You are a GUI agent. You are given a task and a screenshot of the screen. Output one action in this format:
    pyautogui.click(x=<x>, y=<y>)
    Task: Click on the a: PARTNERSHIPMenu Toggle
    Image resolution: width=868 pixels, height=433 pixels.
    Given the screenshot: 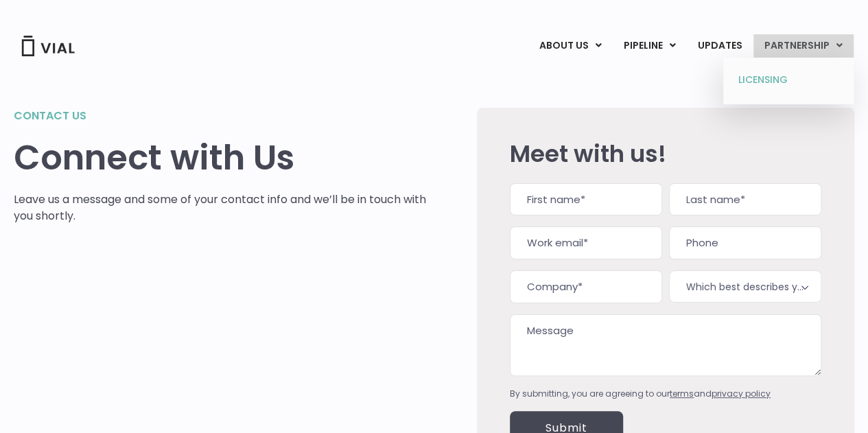 What is the action you would take?
    pyautogui.click(x=803, y=46)
    